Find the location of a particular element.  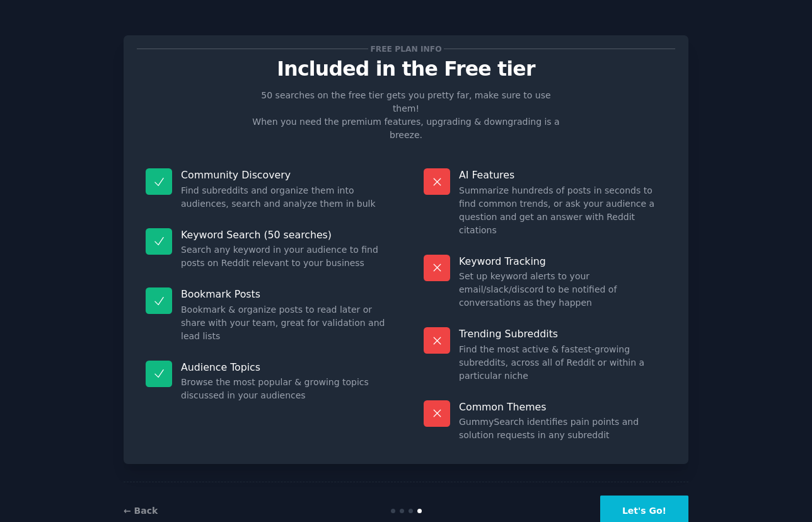

dd: GummySearch identifies pain points and solution requests in any subreddit is located at coordinates (562, 429).